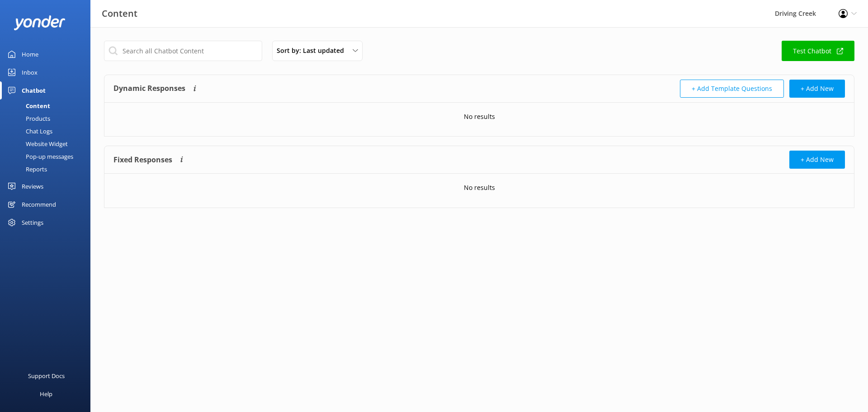 Image resolution: width=868 pixels, height=412 pixels. What do you see at coordinates (39, 22) in the screenshot?
I see `img: yonder-white-logo.png` at bounding box center [39, 22].